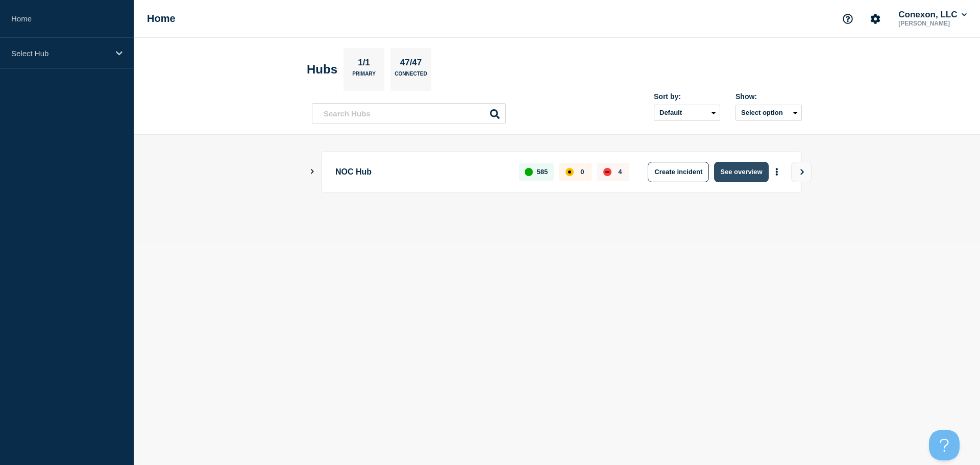 Image resolution: width=980 pixels, height=465 pixels. I want to click on div: Sort by:, so click(687, 97).